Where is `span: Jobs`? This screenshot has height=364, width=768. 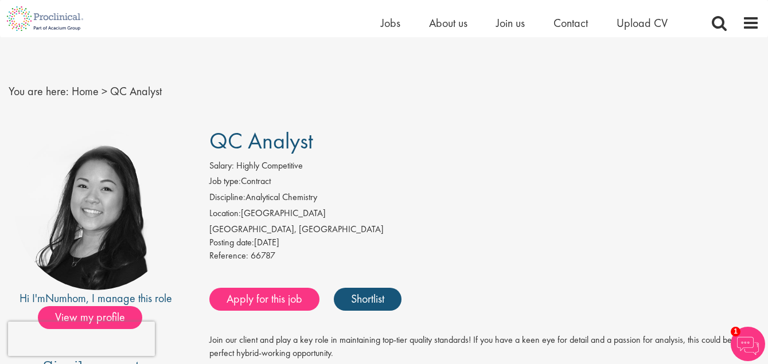
span: Jobs is located at coordinates (390, 23).